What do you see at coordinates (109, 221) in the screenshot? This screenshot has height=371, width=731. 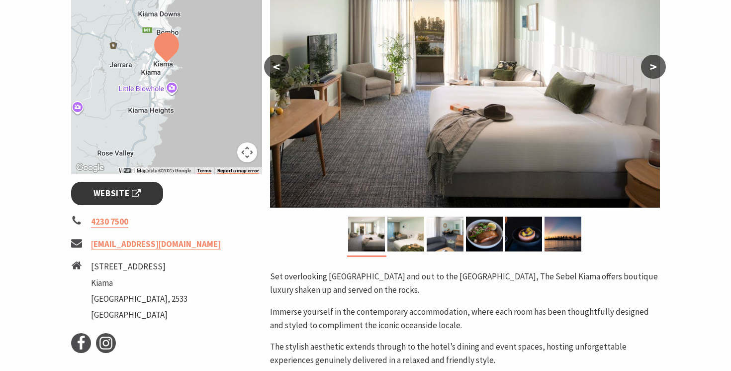 I see `a: 4230 7500` at bounding box center [109, 221].